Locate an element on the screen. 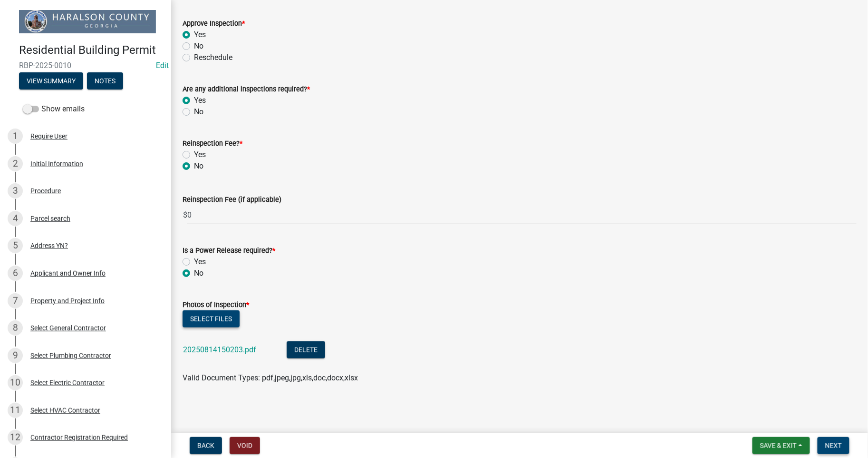 This screenshot has height=458, width=868. a: 20250814150203.pdf is located at coordinates (219, 350).